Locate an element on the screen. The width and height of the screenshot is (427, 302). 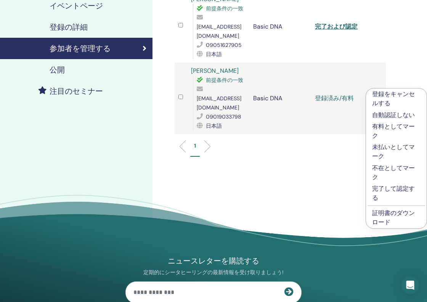
a: 完了および認定 is located at coordinates (336, 26).